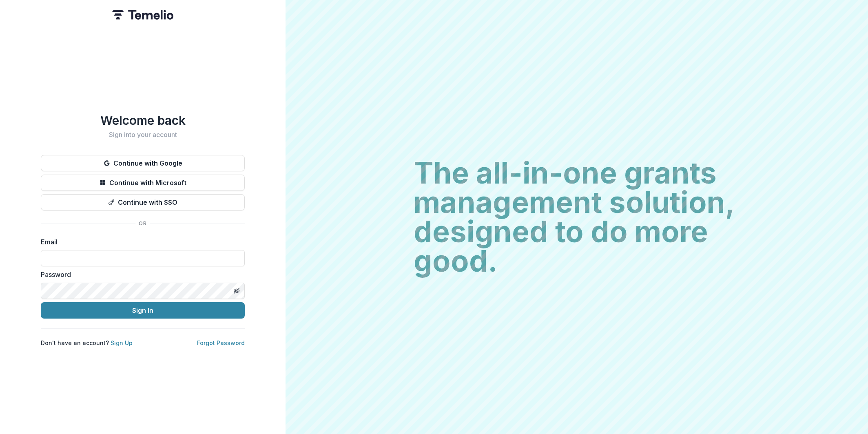  What do you see at coordinates (140, 275) in the screenshot?
I see `label: Password` at bounding box center [140, 275].